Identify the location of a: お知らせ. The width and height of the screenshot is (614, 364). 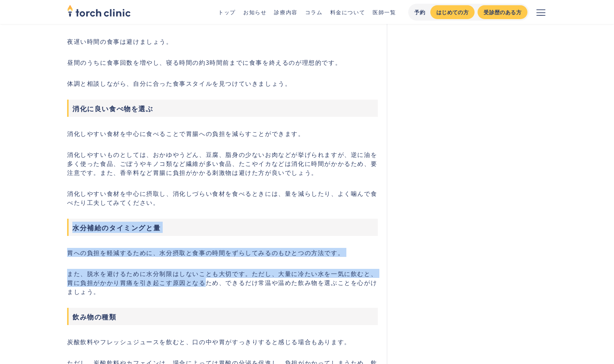
(255, 12).